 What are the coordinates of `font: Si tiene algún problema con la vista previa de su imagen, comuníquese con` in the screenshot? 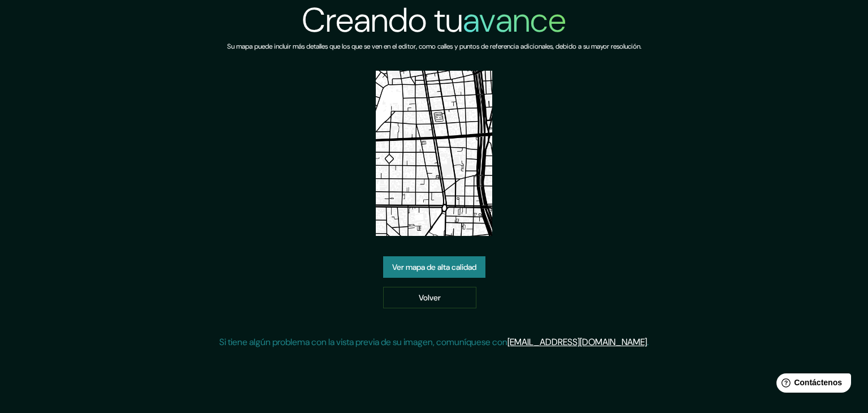 It's located at (363, 342).